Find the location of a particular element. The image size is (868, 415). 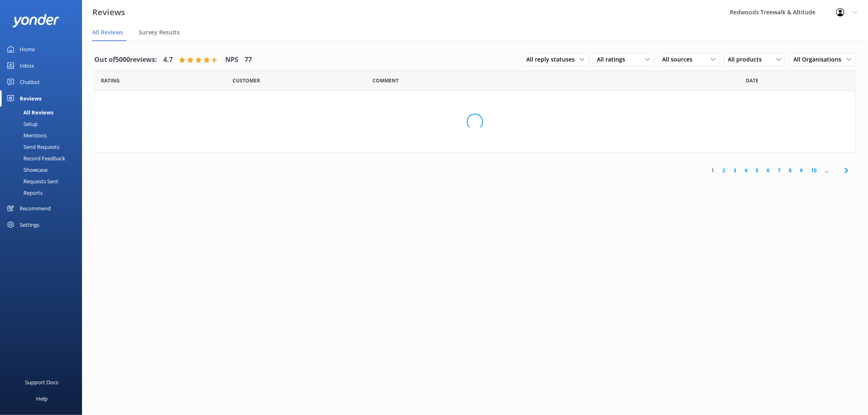

a: 10 is located at coordinates (814, 170).